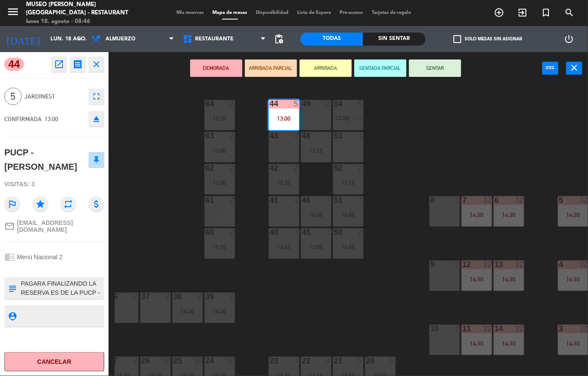 This screenshot has height=376, width=588. Describe the element at coordinates (522, 13) in the screenshot. I see `i: exit_to_app` at that location.